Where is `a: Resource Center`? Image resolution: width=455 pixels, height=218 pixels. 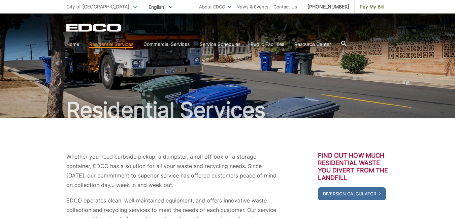
a: Resource Center is located at coordinates (313, 44).